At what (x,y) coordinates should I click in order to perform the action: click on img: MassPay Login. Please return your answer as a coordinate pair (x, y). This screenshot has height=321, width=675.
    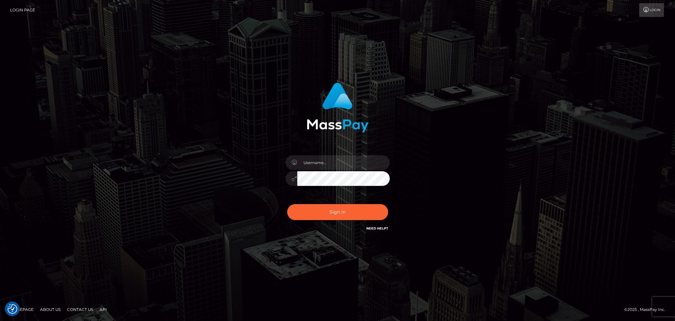
    Looking at the image, I should click on (337, 107).